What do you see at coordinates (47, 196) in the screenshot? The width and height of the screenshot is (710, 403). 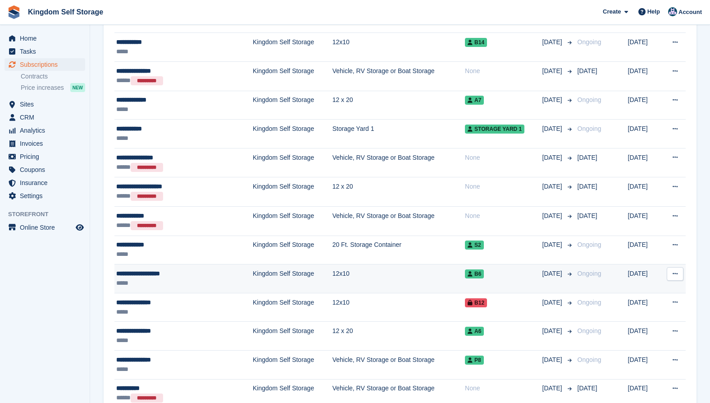 I see `span: Settings` at bounding box center [47, 196].